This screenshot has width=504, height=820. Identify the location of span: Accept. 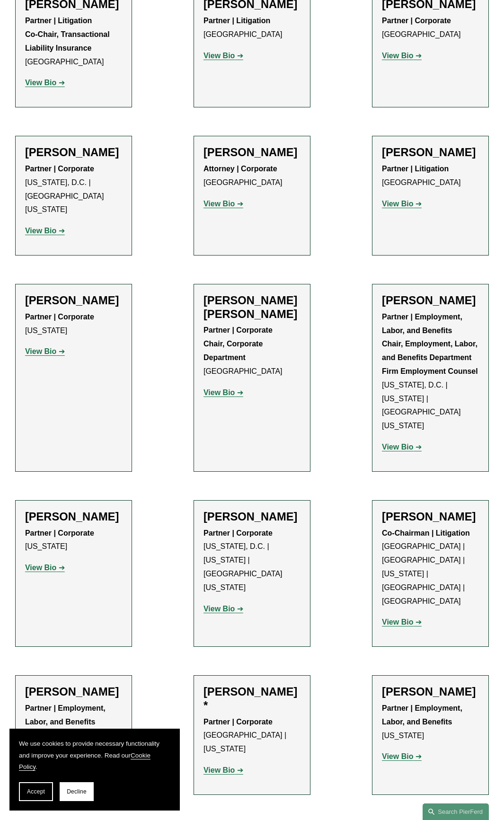
(36, 792).